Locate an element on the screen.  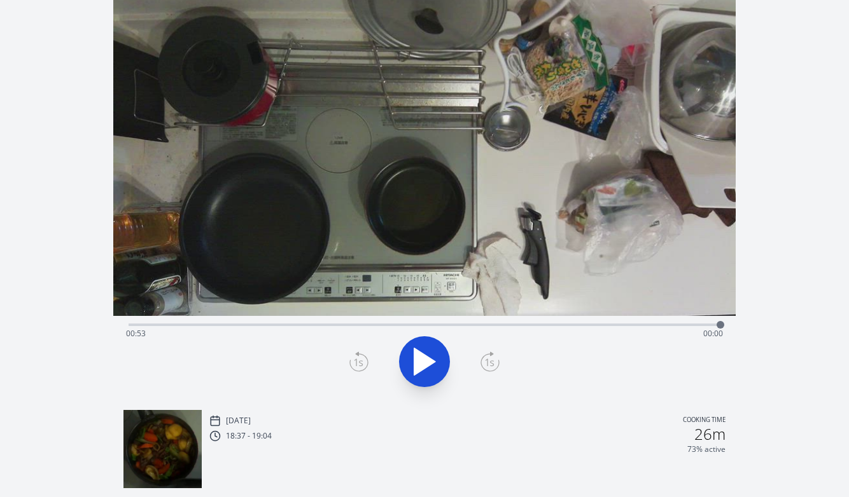
img: 250916093827_thumb.jpeg is located at coordinates (162, 449).